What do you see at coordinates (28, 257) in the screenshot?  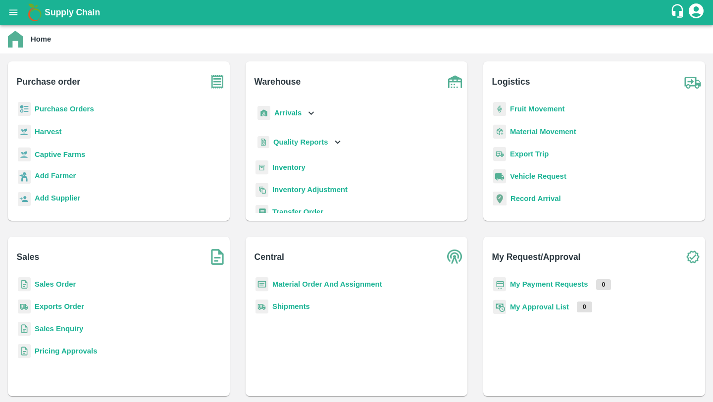 I see `b: Sales` at bounding box center [28, 257].